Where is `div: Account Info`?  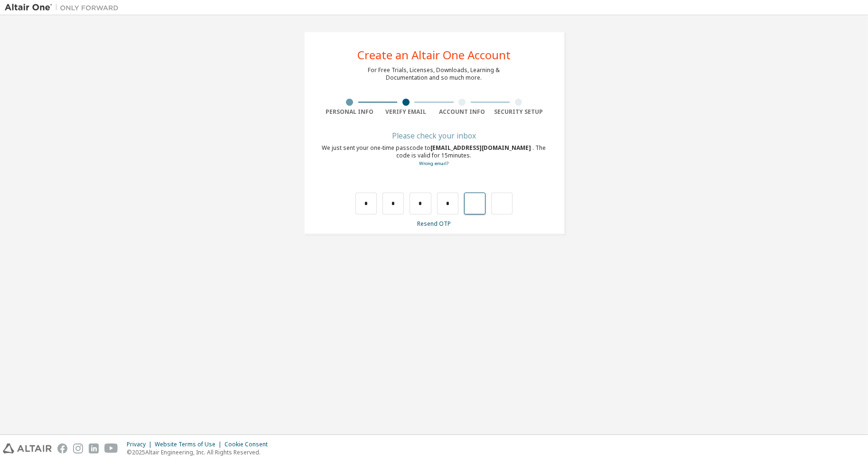 div: Account Info is located at coordinates (462, 112).